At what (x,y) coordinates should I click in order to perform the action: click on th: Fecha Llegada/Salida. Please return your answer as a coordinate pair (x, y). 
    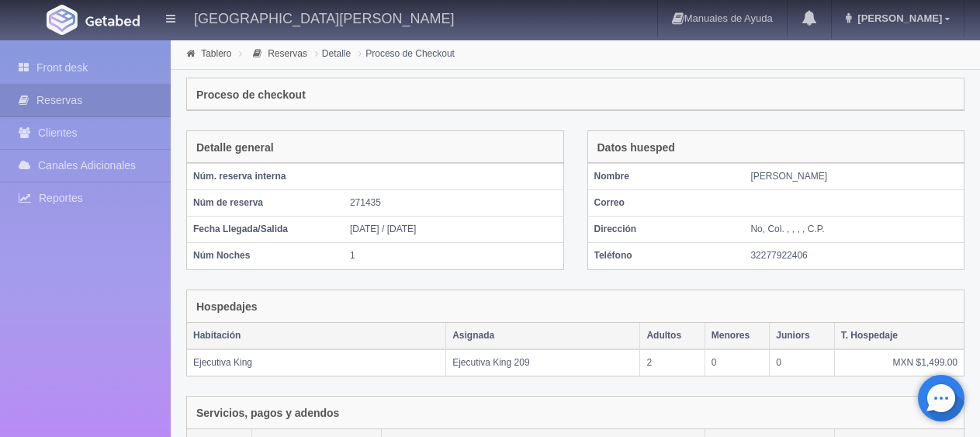
    Looking at the image, I should click on (265, 230).